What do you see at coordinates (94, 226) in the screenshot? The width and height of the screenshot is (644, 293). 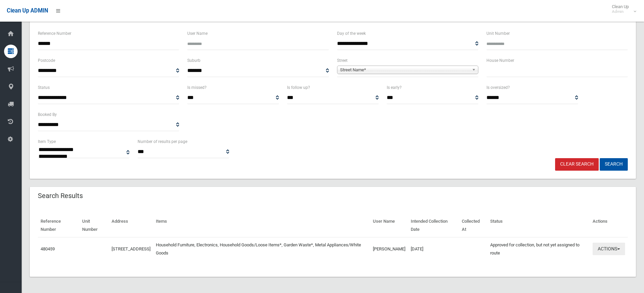 I see `th: Unit Number` at bounding box center [94, 226].